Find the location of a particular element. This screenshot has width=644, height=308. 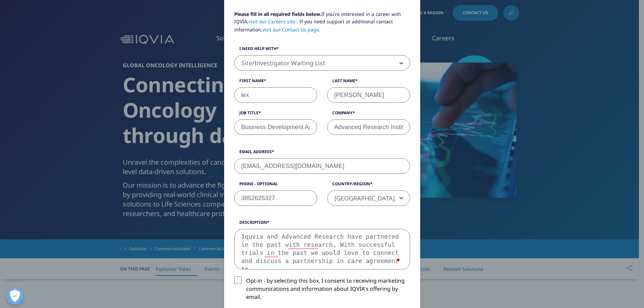

label: Phone - Optional is located at coordinates (275, 186).